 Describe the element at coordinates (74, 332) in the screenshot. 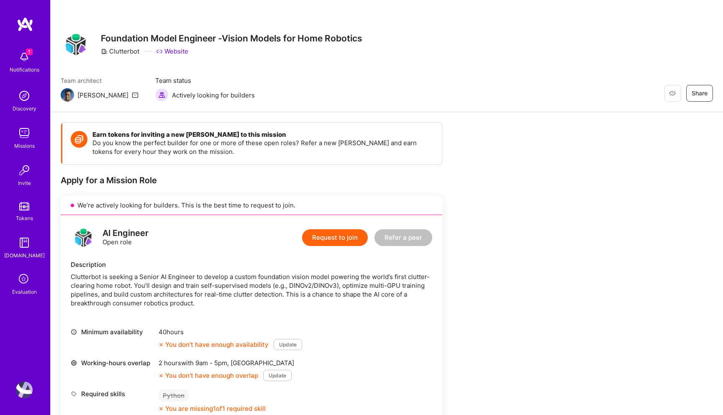

I see `i: icon Clock` at that location.